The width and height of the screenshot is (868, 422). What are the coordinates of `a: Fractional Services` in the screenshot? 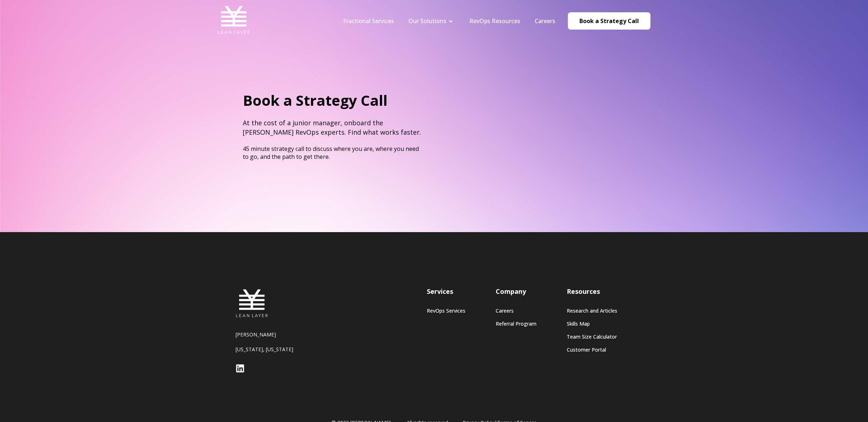 It's located at (369, 21).